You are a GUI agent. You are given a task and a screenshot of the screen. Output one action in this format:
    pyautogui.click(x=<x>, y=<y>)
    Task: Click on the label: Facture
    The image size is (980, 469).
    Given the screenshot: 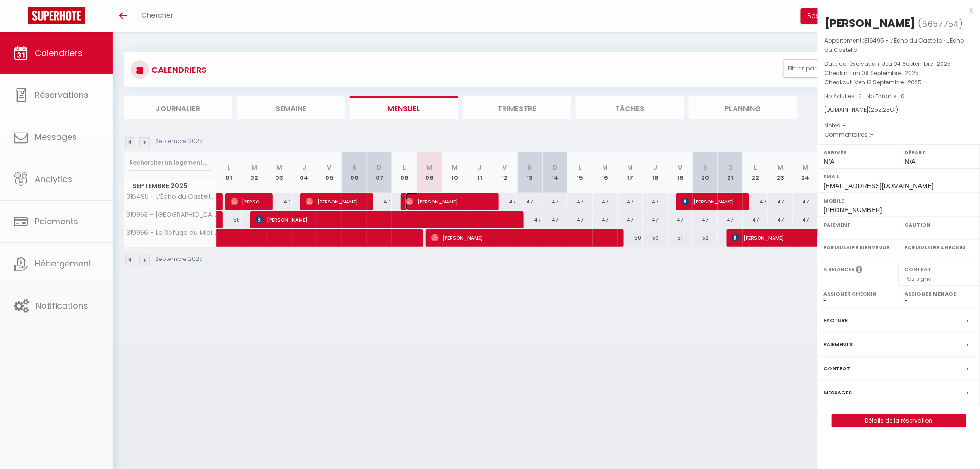 What is the action you would take?
    pyautogui.click(x=836, y=320)
    